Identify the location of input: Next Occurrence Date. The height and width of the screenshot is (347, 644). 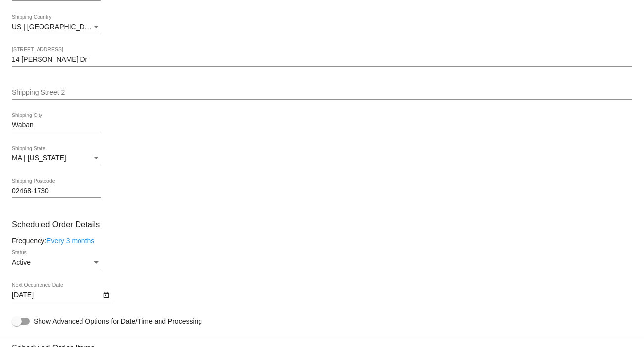
(56, 295).